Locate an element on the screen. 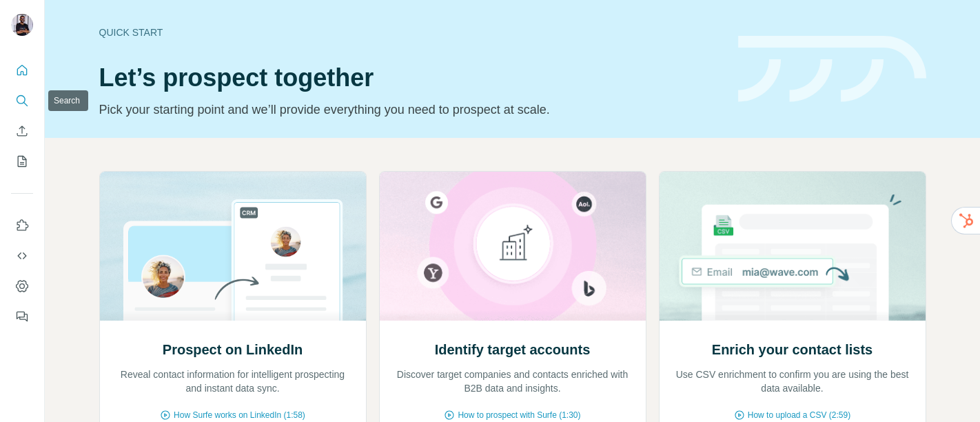  h1: Let’s prospect together is located at coordinates (410, 78).